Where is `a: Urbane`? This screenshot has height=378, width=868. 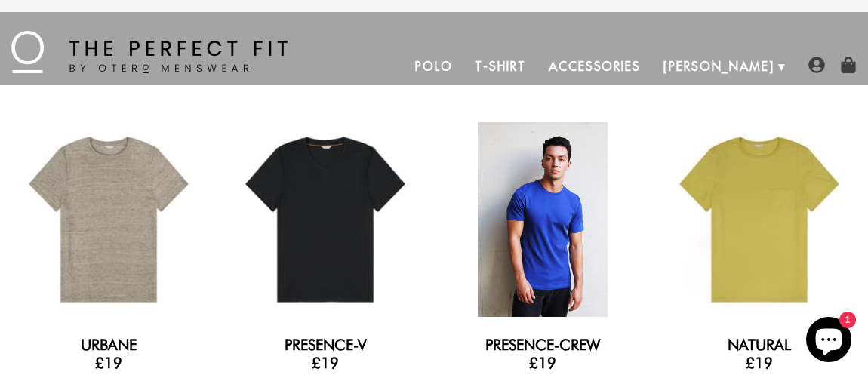 a: Urbane is located at coordinates (108, 345).